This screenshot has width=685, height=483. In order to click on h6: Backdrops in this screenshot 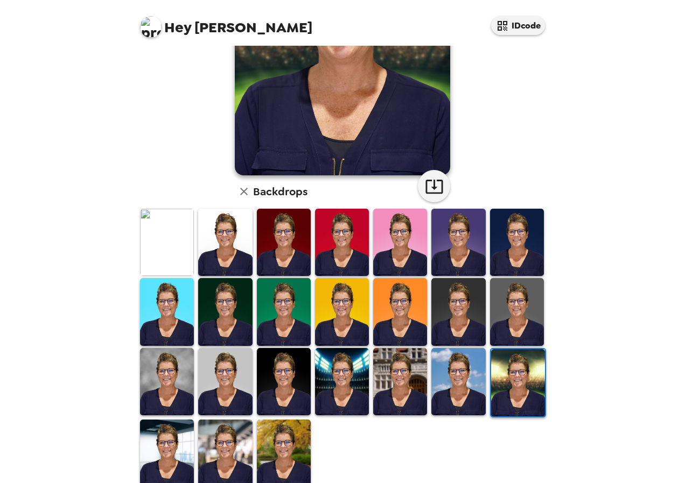, I will do `click(280, 192)`.